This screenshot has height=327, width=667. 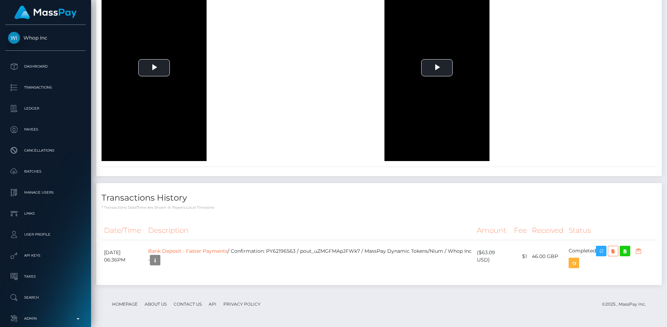 I want to click on a: Links, so click(x=46, y=214).